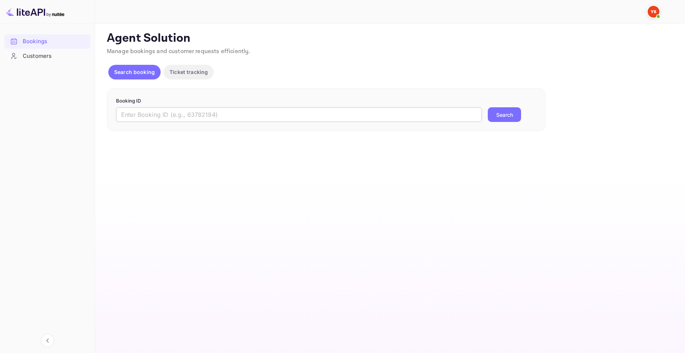 The width and height of the screenshot is (685, 353). I want to click on a: Bookings, so click(47, 41).